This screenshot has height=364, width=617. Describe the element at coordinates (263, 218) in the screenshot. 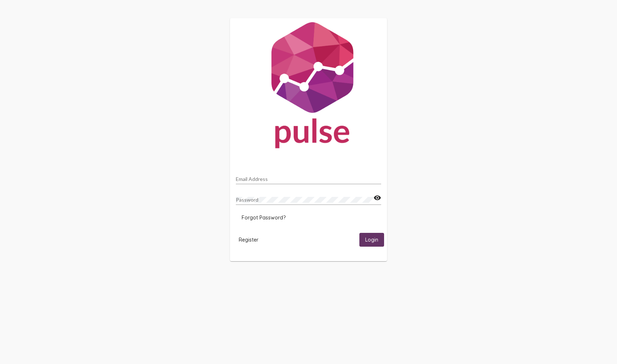

I see `span: Forgot Password?` at that location.